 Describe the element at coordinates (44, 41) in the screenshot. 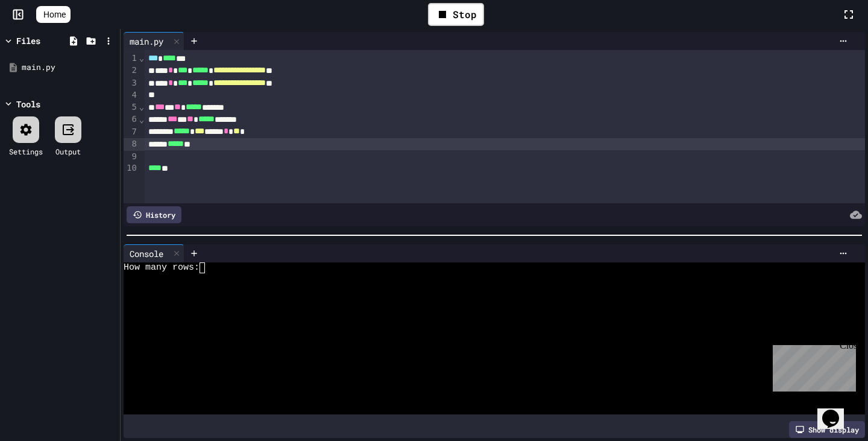

I see `div: Chat with us now!Close` at that location.